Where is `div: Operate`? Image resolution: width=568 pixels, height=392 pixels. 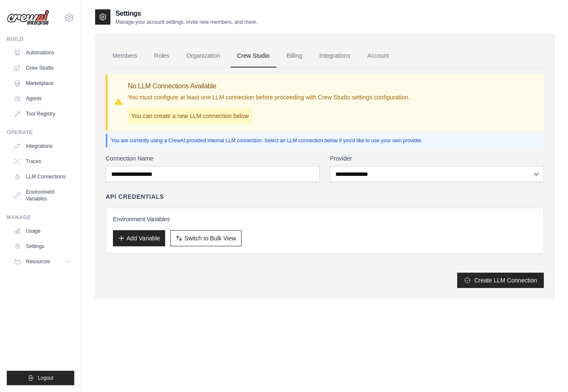
div: Operate is located at coordinates (40, 132).